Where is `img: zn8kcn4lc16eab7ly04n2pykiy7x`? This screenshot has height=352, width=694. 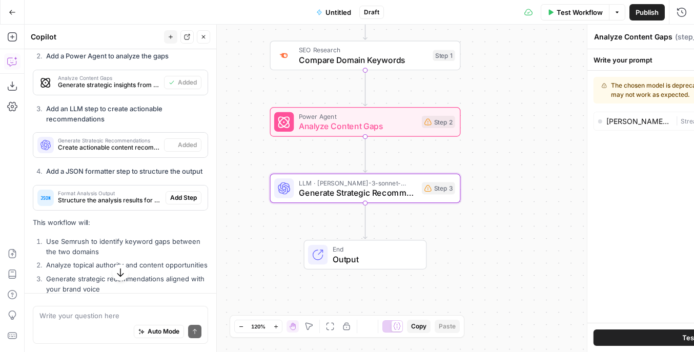
img: zn8kcn4lc16eab7ly04n2pykiy7x is located at coordinates (284, 55).